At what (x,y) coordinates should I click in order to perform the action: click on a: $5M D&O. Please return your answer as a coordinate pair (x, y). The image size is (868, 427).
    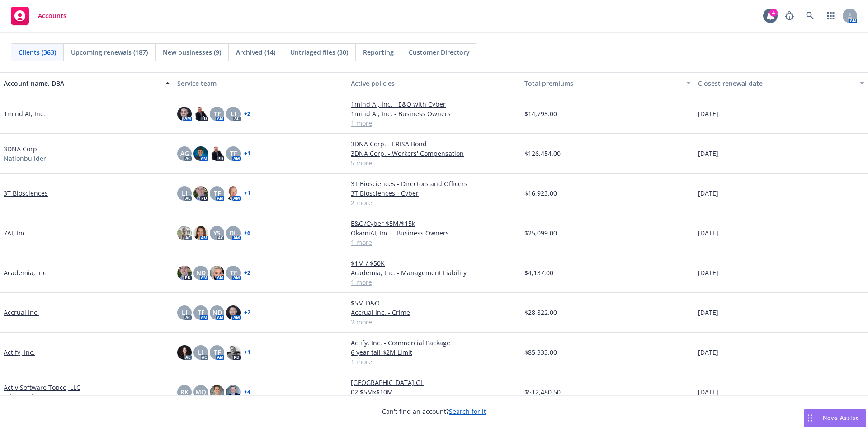
    Looking at the image, I should click on (434, 302).